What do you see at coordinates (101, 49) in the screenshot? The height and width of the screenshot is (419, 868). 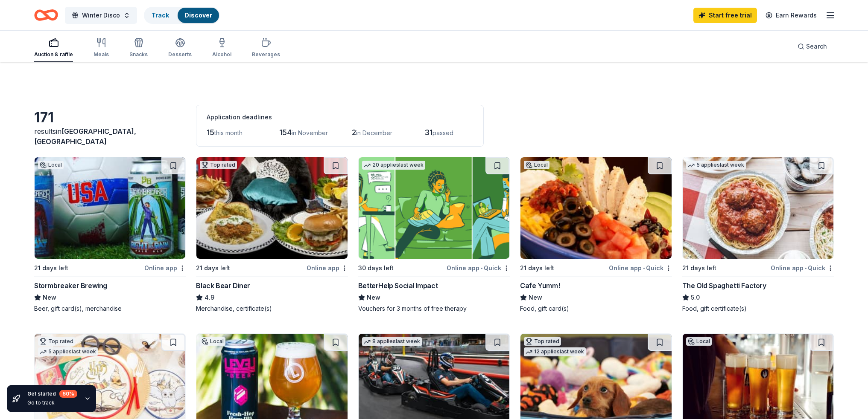 I see `button: Meals` at bounding box center [101, 49].